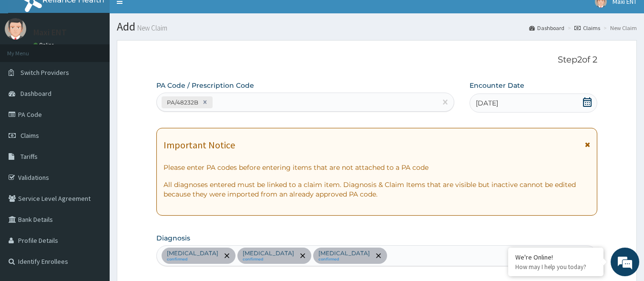 This screenshot has height=281, width=644. I want to click on div: Chat with us now, so click(105, 60).